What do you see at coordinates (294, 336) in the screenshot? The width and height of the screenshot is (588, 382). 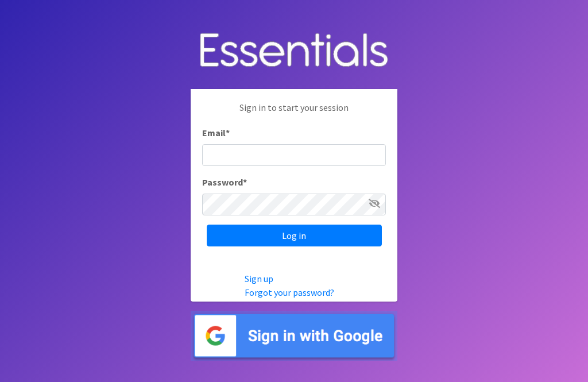 I see `img: Sign in with Google` at bounding box center [294, 336].